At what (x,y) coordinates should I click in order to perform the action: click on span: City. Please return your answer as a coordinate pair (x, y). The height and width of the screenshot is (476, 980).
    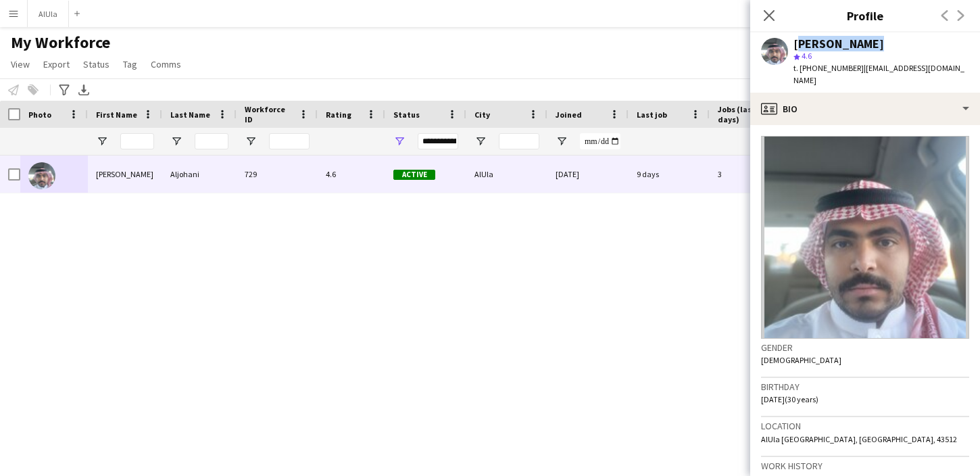
    Looking at the image, I should click on (482, 114).